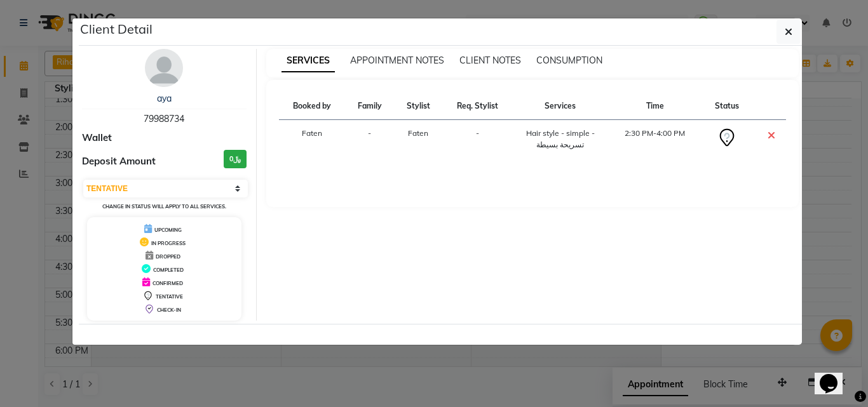 The image size is (868, 407). Describe the element at coordinates (119, 162) in the screenshot. I see `span: Deposit Amount` at that location.